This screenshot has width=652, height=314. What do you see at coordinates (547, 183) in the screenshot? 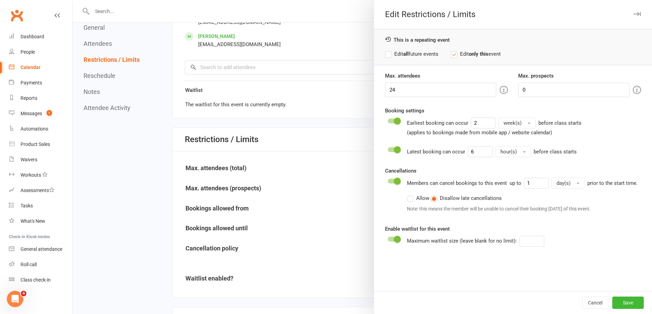
I see `div: up to` at bounding box center [547, 183].